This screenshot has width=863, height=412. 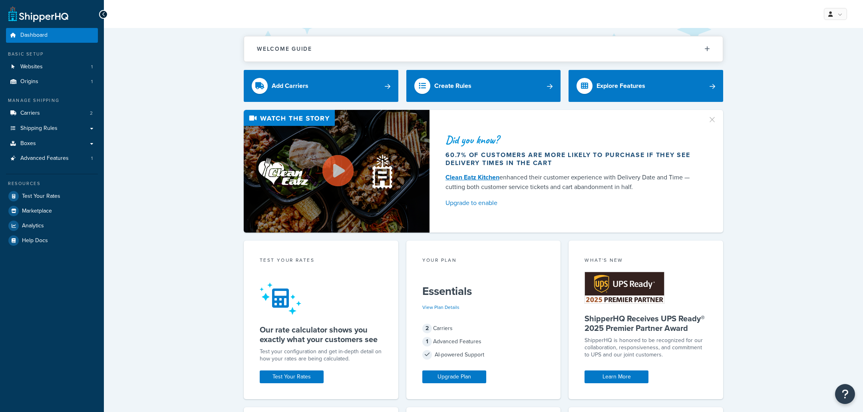 I want to click on a: View Plan Details, so click(x=441, y=307).